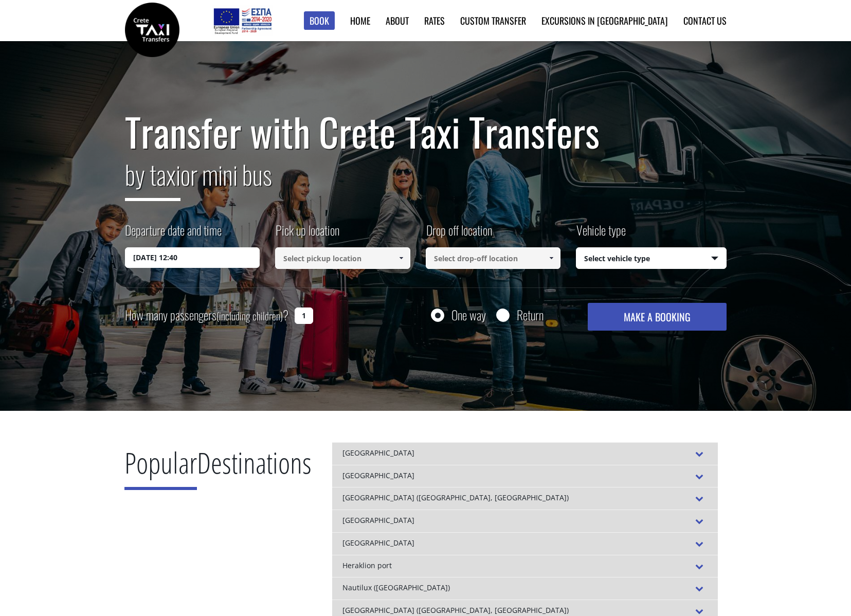 The image size is (851, 616). I want to click on input: Select drop-off location, so click(494, 258).